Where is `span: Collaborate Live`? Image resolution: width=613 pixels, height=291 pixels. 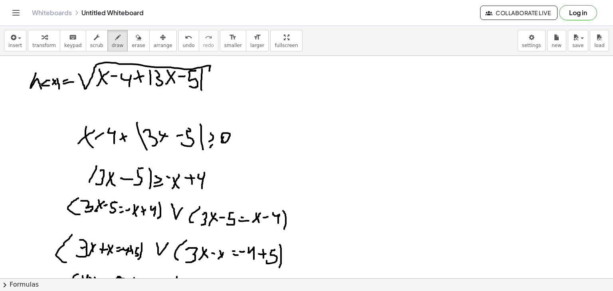 span: Collaborate Live is located at coordinates (519, 13).